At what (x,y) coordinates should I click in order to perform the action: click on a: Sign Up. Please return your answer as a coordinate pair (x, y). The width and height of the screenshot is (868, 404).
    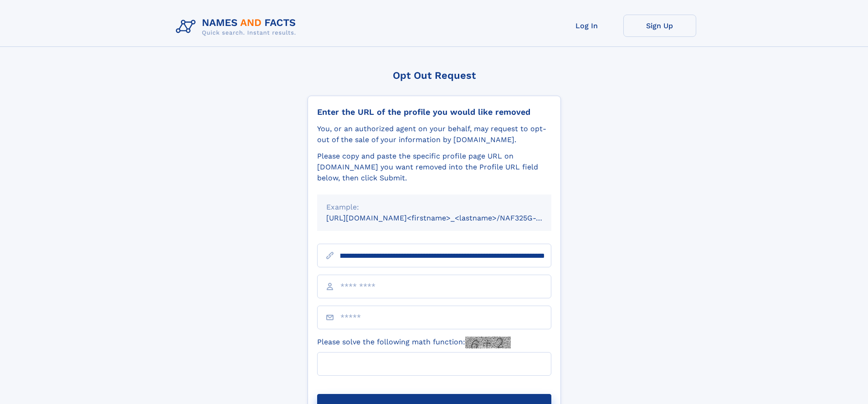
    Looking at the image, I should click on (660, 25).